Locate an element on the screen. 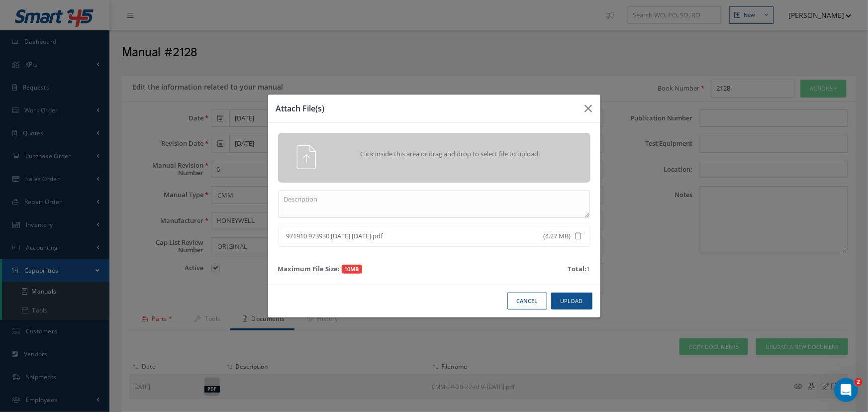  div: 1 is located at coordinates (579, 269).